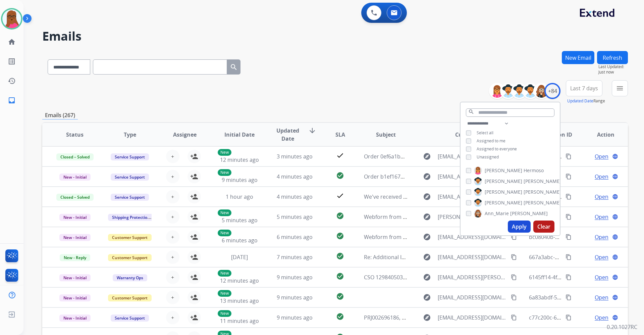 The width and height of the screenshot is (644, 335). What do you see at coordinates (288, 134) in the screenshot?
I see `span: Updated Date` at bounding box center [288, 134].